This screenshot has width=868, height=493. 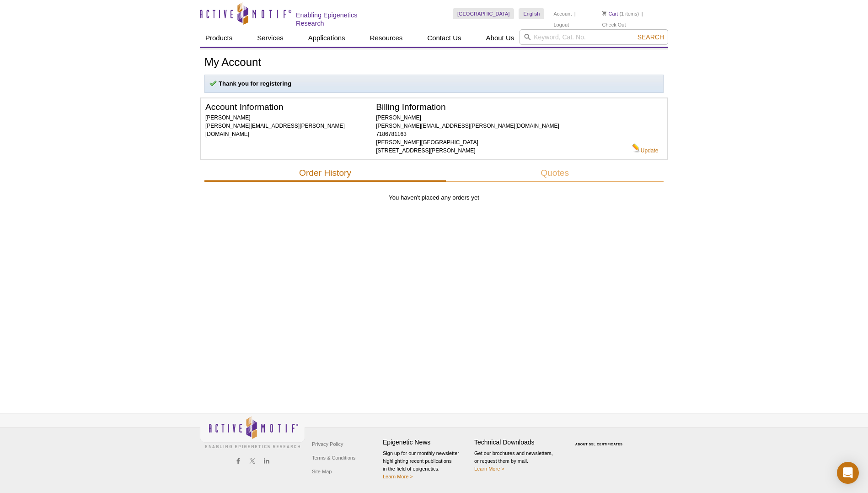 What do you see at coordinates (555, 174) in the screenshot?
I see `button: Quotes` at bounding box center [555, 174].